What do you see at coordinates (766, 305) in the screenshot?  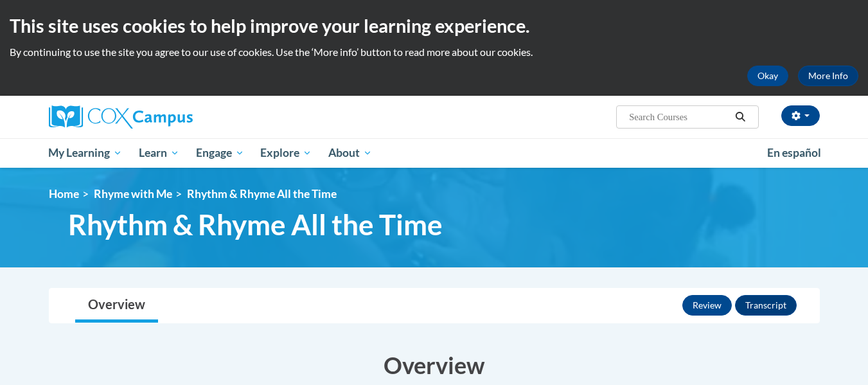 I see `button: Transcript` at bounding box center [766, 305].